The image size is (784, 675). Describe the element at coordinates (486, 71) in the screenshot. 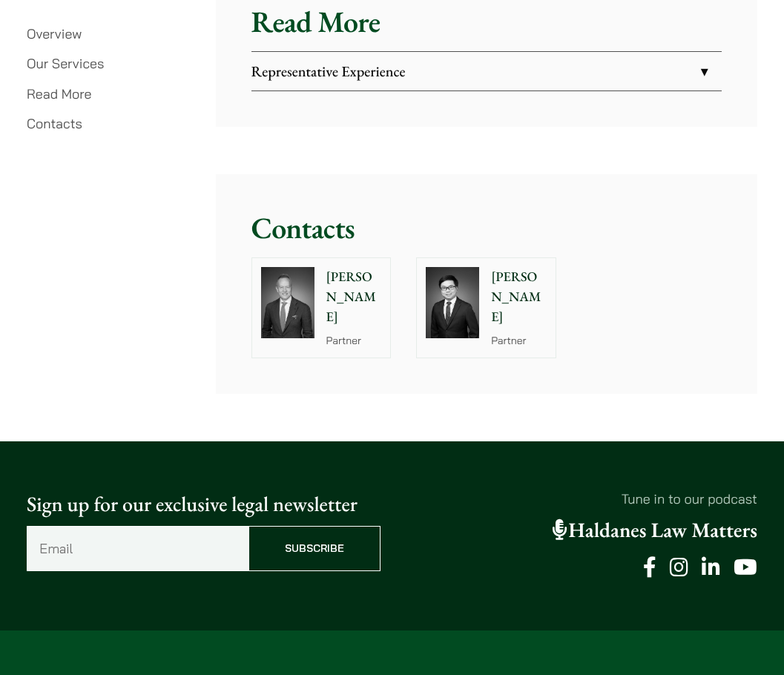

I see `a: Representative Experience` at that location.